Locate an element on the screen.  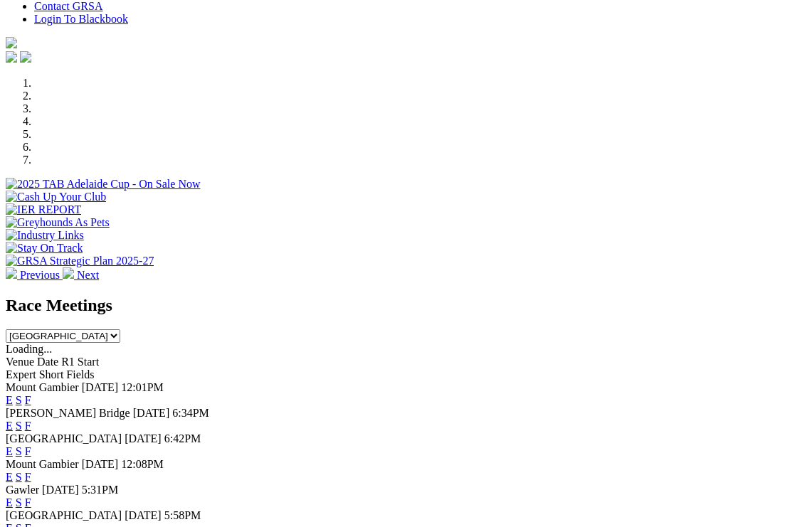
span: 12:08PM is located at coordinates (142, 463).